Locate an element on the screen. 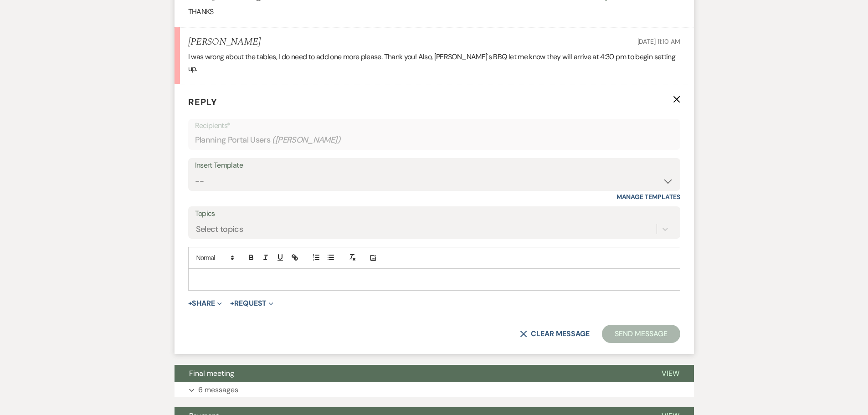  p: 6 messages is located at coordinates (218, 390).